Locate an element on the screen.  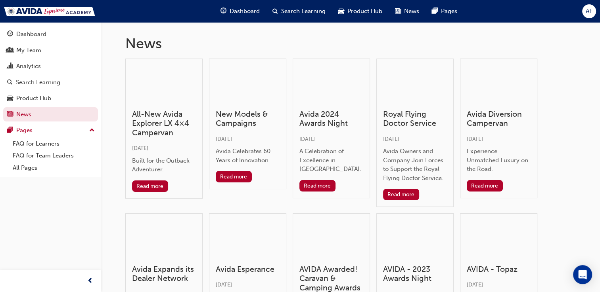
a: news-iconNews is located at coordinates (407, 11).